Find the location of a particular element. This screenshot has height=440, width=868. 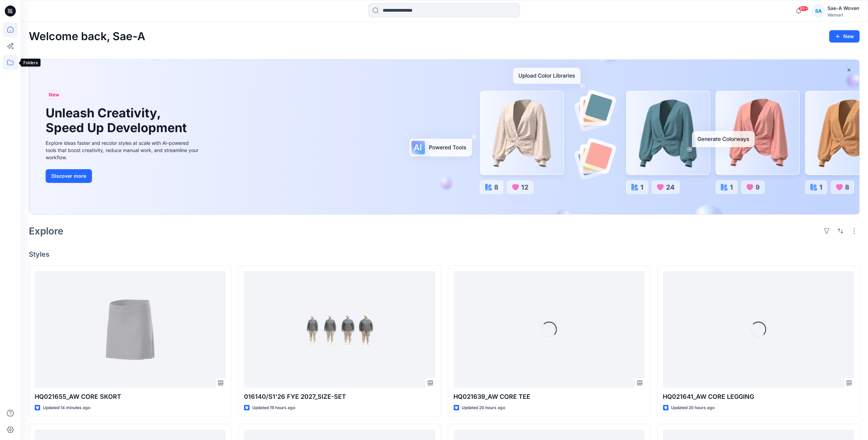

button: Discover more is located at coordinates (69, 176).